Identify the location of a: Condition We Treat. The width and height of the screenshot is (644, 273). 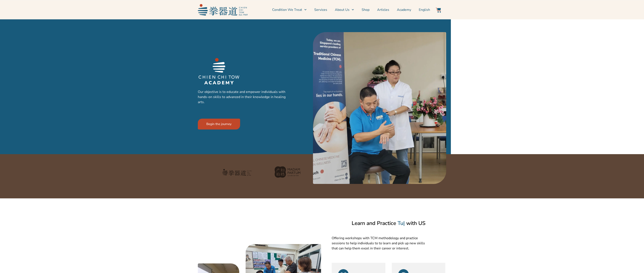
(289, 10).